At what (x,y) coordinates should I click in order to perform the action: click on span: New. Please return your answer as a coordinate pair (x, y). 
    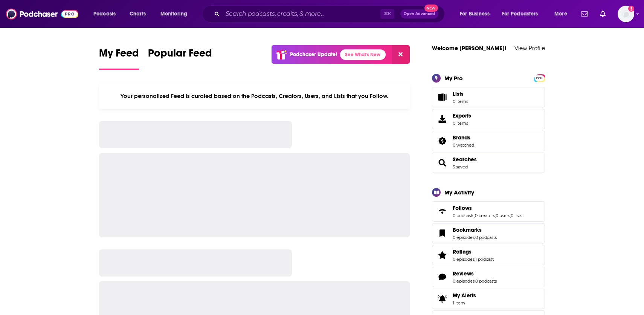
    Looking at the image, I should click on (431, 8).